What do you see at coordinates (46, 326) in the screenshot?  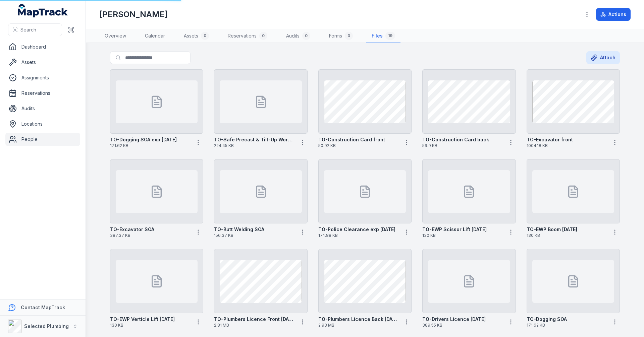 I see `strong: Selected Plumbing` at bounding box center [46, 326].